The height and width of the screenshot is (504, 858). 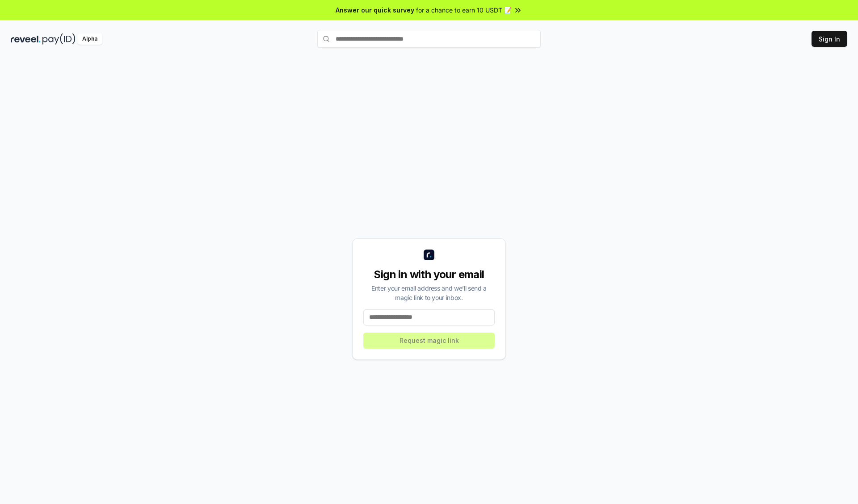 I want to click on img: pay_id, so click(x=59, y=39).